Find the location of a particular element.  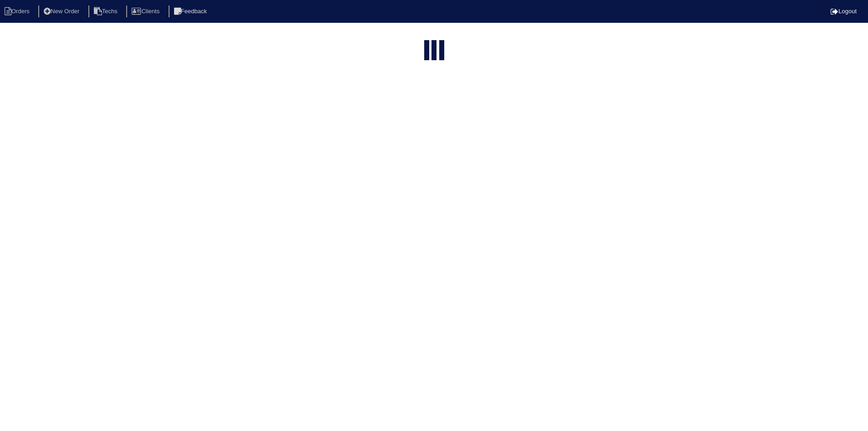

a: Logout is located at coordinates (843, 11).